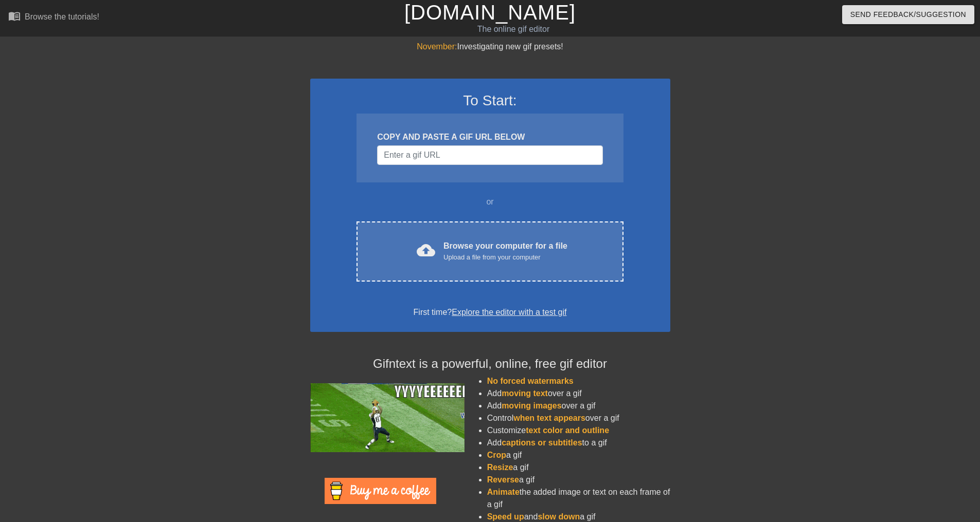  Describe the element at coordinates (567, 430) in the screenshot. I see `span: text color and outline` at that location.